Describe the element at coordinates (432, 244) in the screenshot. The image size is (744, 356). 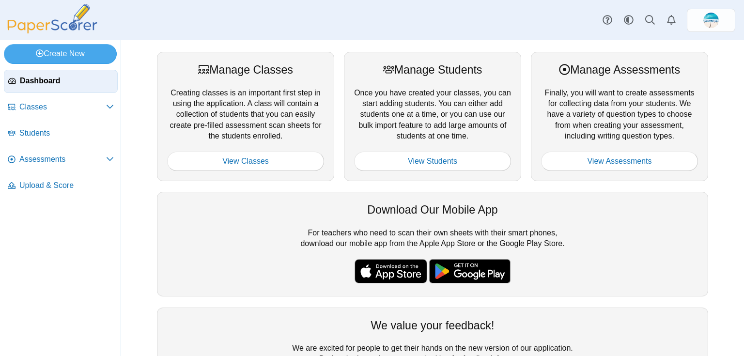
I see `div: For teachers who need to scan their own sheets with their smart phones, download our mobile app f...` at that location.